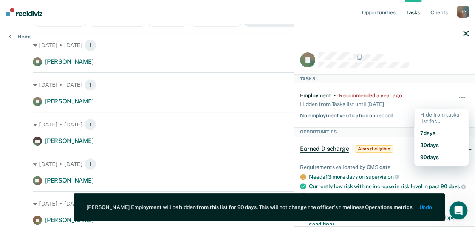  I want to click on div: Recommended a year ago, so click(370, 96).